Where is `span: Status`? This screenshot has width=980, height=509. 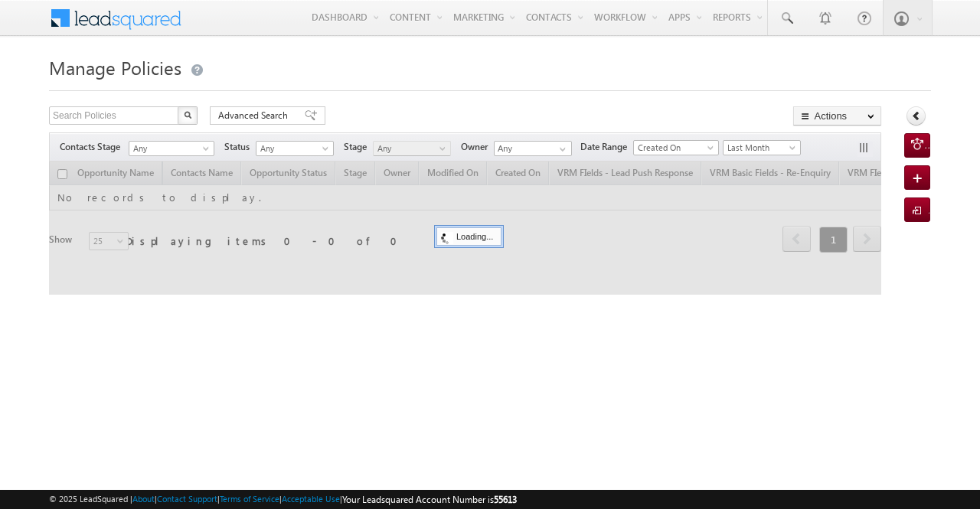
span: Status is located at coordinates (240, 147).